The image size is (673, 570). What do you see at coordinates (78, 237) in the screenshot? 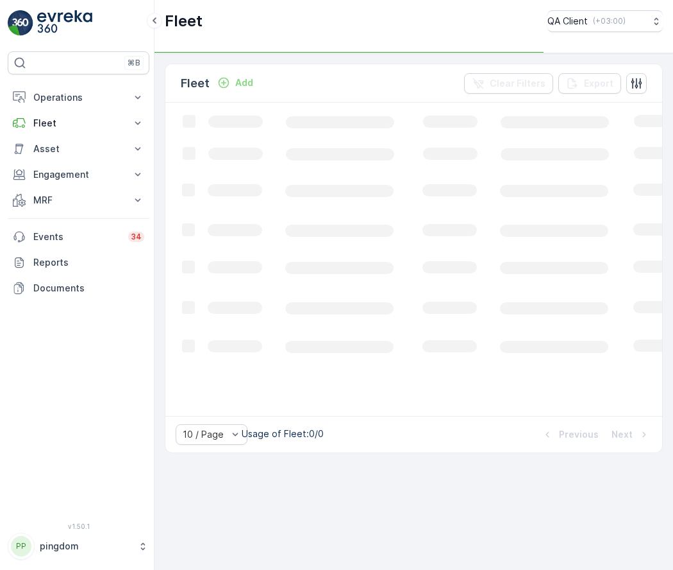
I see `a: Events34` at bounding box center [78, 237].